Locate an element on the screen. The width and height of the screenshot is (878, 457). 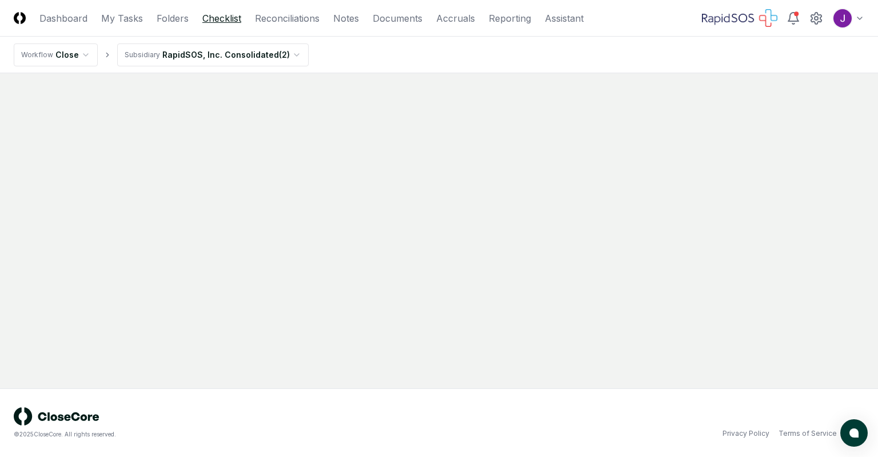
a: Privacy Policy is located at coordinates (746, 433).